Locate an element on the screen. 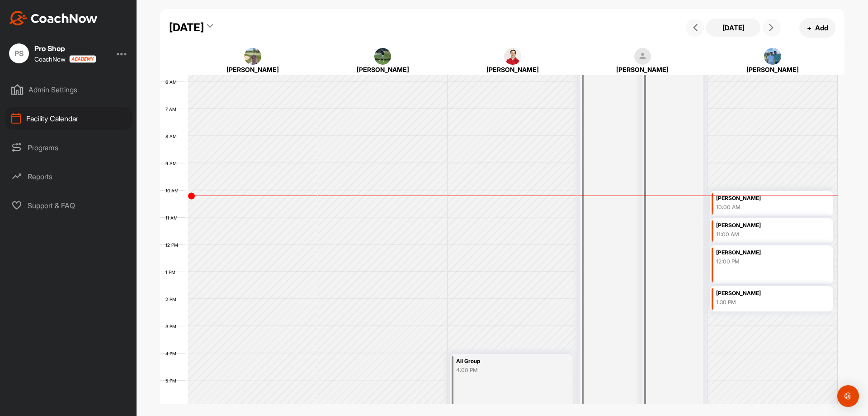 This screenshot has width=868, height=416. img: square_35322a8c203840fbb0b11e7a66f8ca14.jpg is located at coordinates (253, 57).